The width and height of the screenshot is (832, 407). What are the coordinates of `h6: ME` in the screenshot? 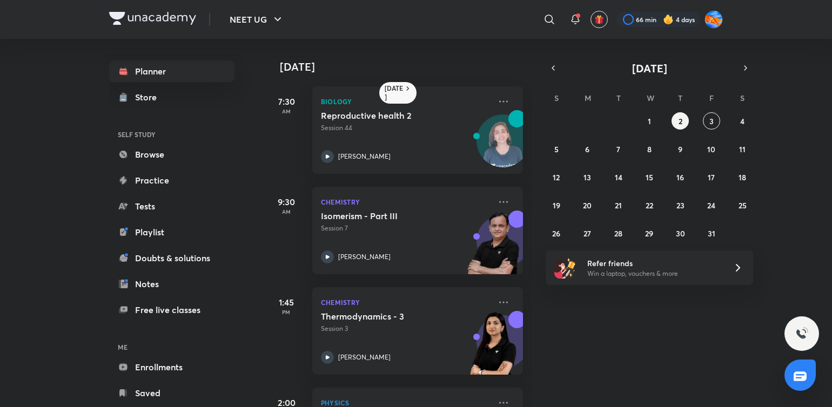 It's located at (172, 347).